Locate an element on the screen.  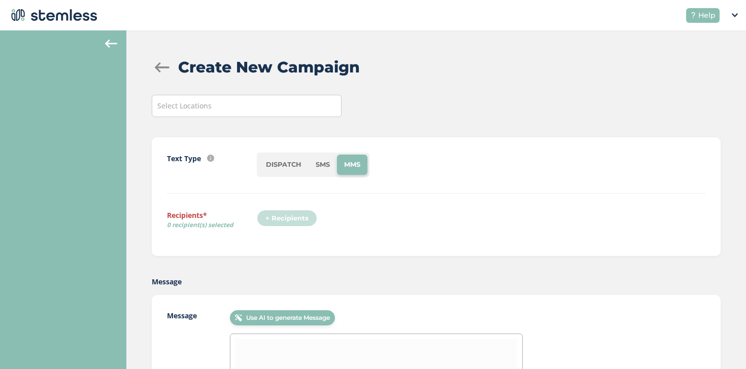
li: SMS is located at coordinates (323, 165).